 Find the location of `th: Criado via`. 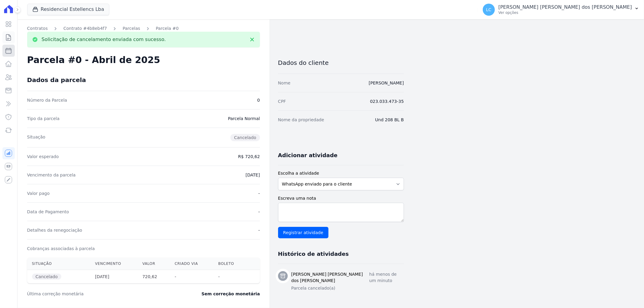

th: Criado via is located at coordinates (191, 264).